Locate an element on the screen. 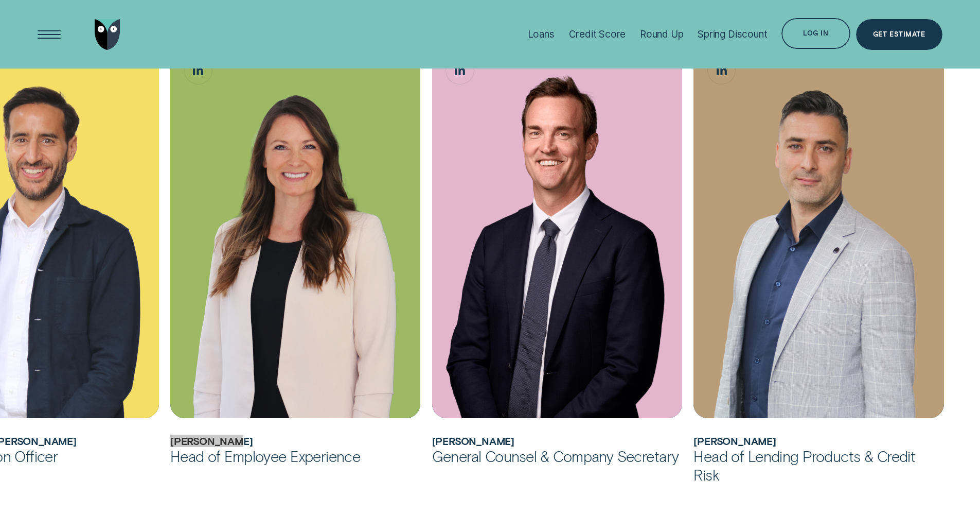 The width and height of the screenshot is (980, 531). h2: David King is located at coordinates (557, 441).